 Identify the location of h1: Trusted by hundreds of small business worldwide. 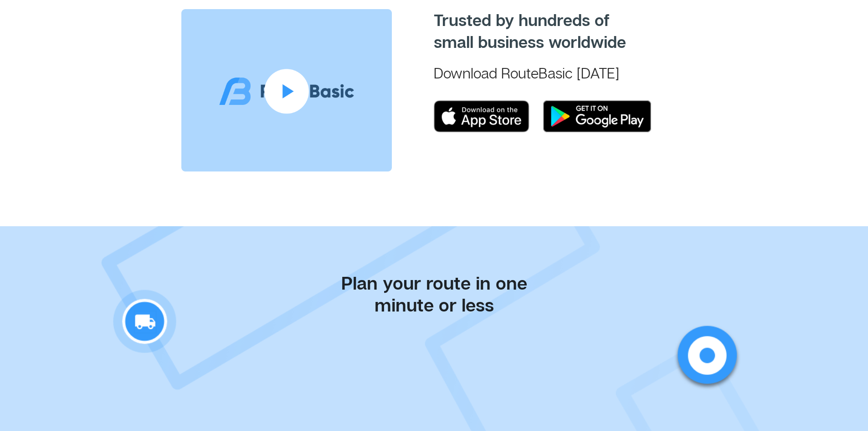
(537, 31).